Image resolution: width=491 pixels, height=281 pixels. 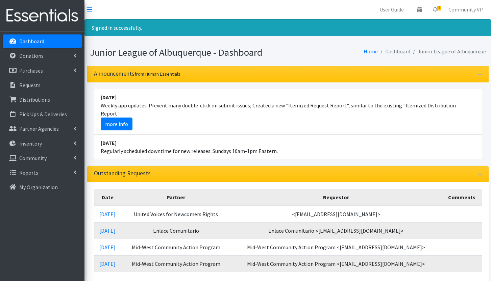 I want to click on a: Community, so click(x=42, y=158).